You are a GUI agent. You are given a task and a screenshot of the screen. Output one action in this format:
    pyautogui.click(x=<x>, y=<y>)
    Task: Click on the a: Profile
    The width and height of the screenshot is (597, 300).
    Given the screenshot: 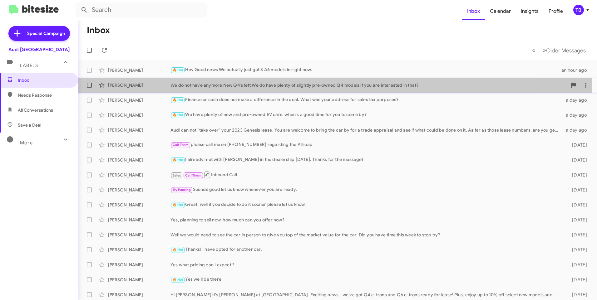 What is the action you would take?
    pyautogui.click(x=556, y=11)
    